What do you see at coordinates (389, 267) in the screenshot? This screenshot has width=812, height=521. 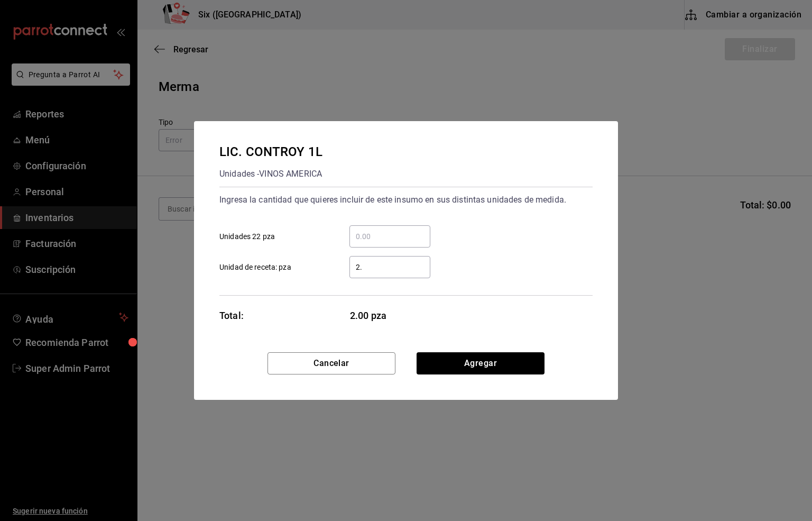 I see `input: Unidad de receta: pza` at bounding box center [389, 267].